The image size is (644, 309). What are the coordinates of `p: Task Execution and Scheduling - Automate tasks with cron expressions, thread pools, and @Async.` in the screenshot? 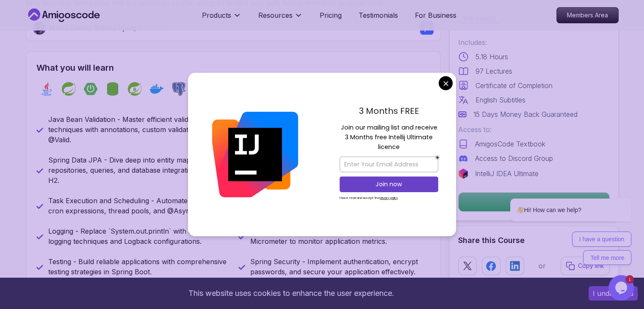 It's located at (138, 206).